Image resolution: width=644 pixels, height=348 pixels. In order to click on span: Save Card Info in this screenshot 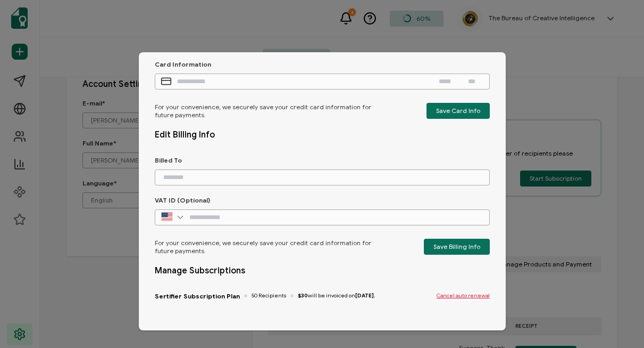, I will do `click(458, 111)`.